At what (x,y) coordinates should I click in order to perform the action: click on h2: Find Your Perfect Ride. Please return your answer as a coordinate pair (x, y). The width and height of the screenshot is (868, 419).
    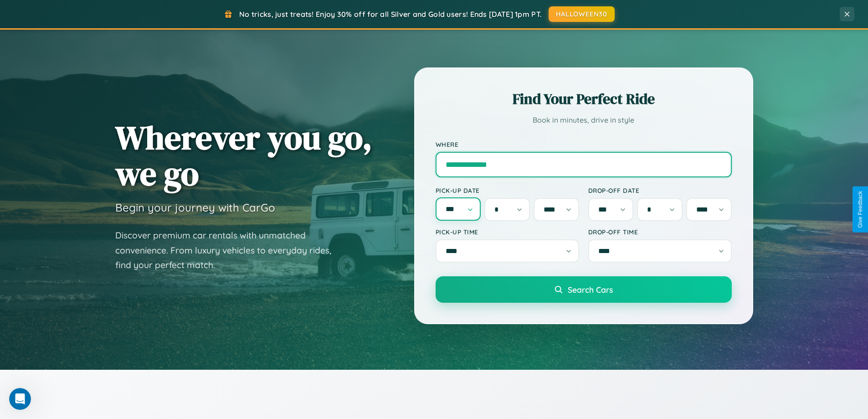
    Looking at the image, I should click on (584, 99).